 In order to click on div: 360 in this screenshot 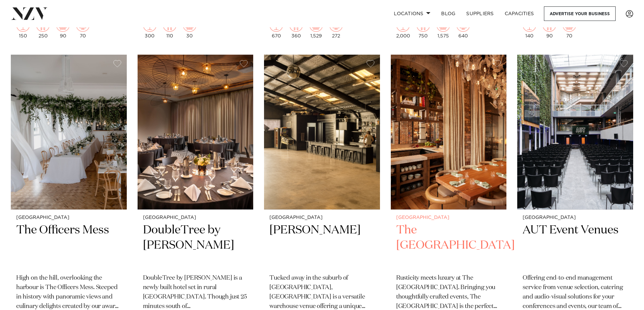, I will do `click(296, 28)`.